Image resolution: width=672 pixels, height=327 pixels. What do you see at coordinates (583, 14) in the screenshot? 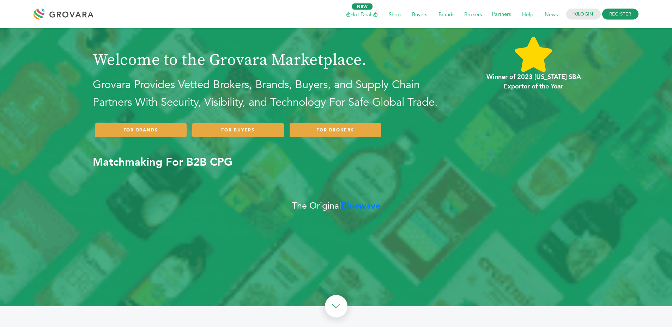
I see `a: LOGIN` at bounding box center [583, 14].